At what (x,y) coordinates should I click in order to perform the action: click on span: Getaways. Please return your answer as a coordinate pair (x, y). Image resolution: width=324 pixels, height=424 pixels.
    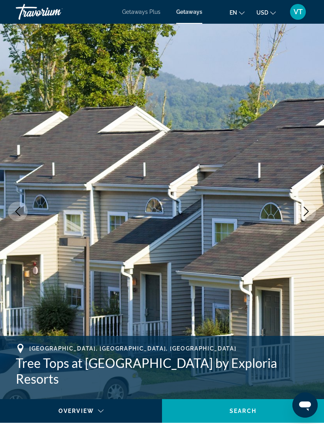
    Looking at the image, I should click on (189, 12).